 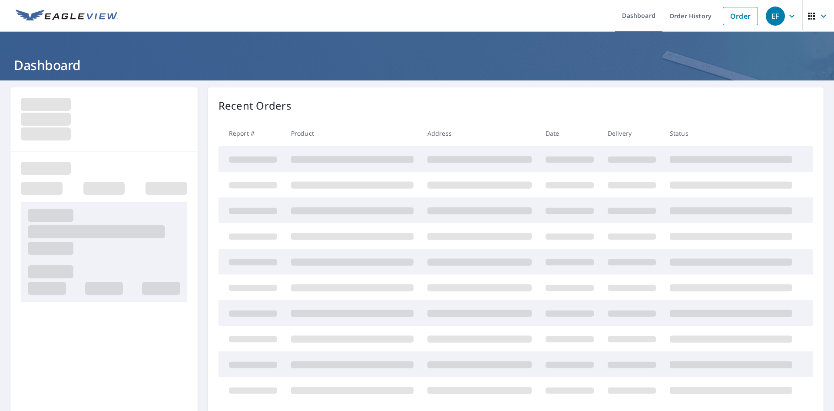 I want to click on img: EV Logo, so click(x=67, y=16).